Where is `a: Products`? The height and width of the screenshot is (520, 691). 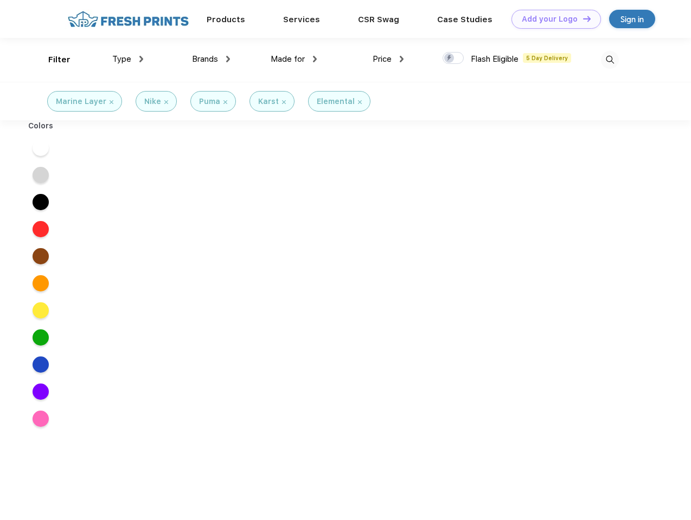
a: Products is located at coordinates (226, 20).